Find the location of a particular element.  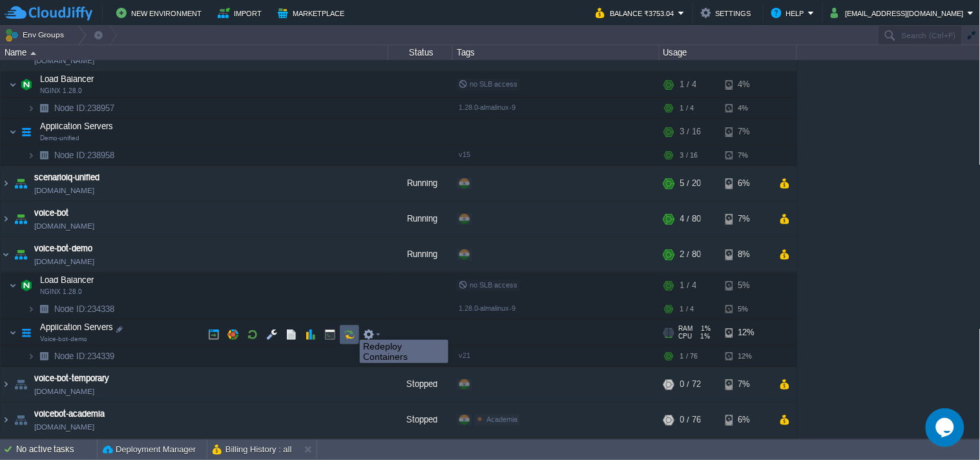

button: Settings is located at coordinates (728, 13).